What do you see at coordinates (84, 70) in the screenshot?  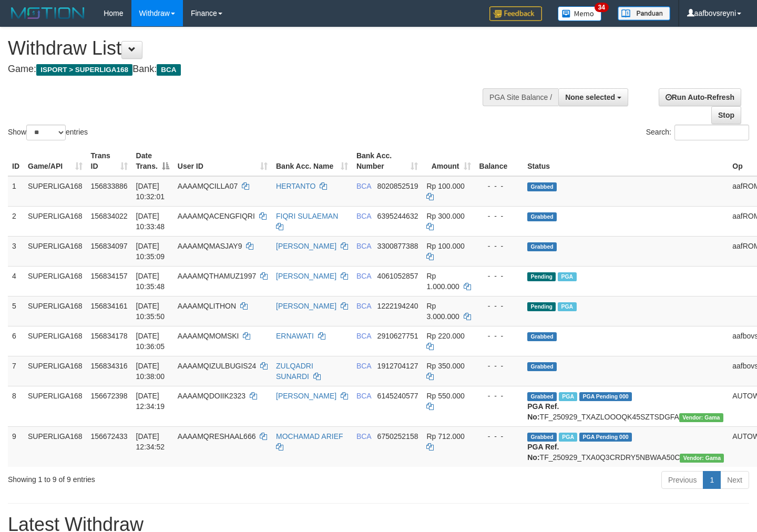 I see `span: ISPORT > SUPERLIGA168` at bounding box center [84, 70].